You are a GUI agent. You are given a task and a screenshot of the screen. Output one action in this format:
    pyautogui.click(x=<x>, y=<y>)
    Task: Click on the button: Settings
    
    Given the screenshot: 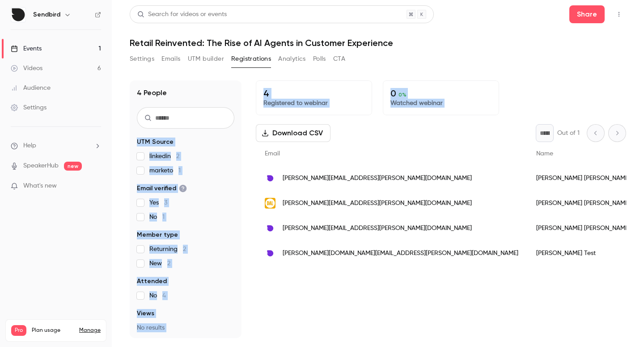 What is the action you would take?
    pyautogui.click(x=142, y=59)
    